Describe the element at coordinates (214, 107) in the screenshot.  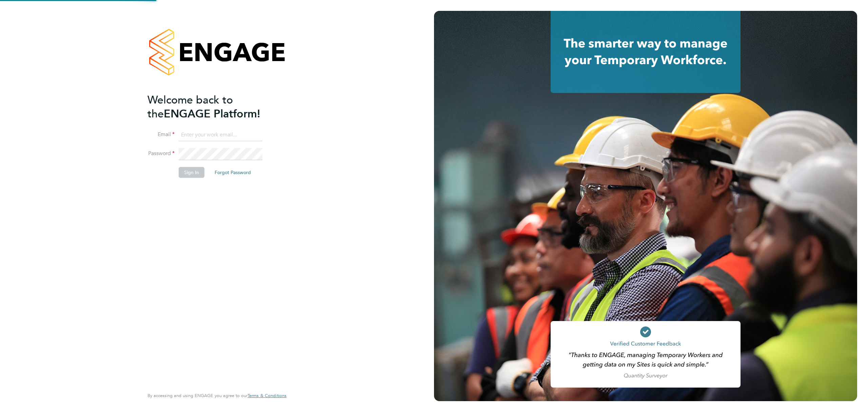
I see `h2: ENGAGE Platform!` at that location.